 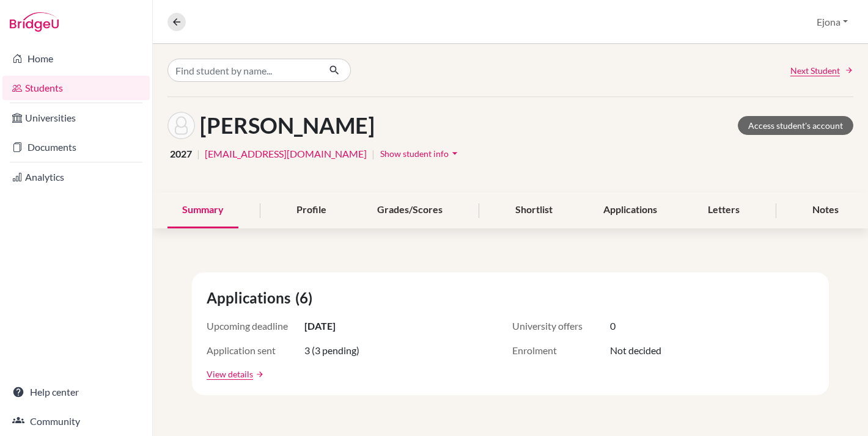 What do you see at coordinates (181, 125) in the screenshot?
I see `img: John Chan's avatar` at bounding box center [181, 125].